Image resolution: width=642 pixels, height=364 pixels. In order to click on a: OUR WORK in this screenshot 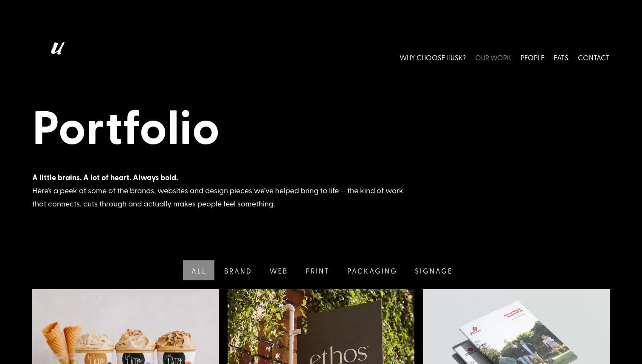, I will do `click(493, 57)`.